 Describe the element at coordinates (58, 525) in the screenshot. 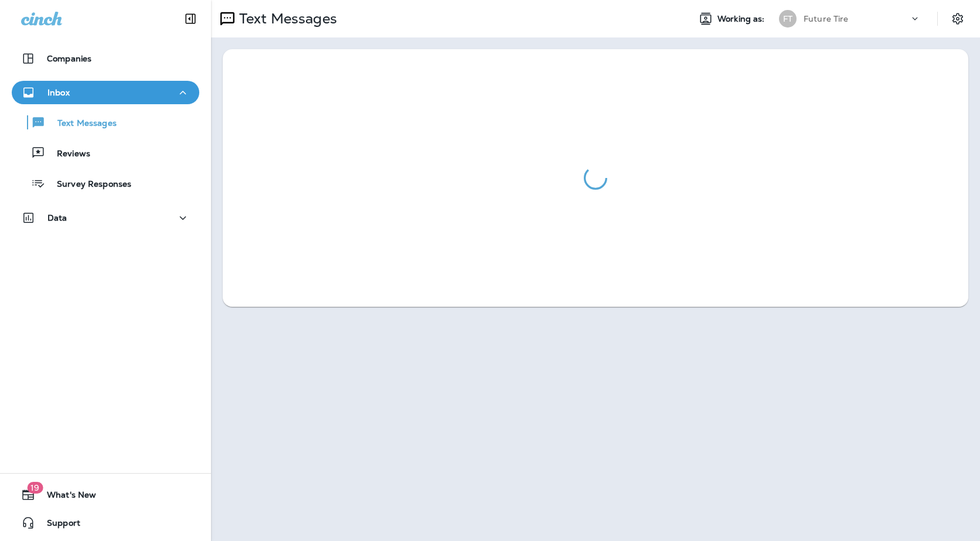

I see `span: Support` at that location.